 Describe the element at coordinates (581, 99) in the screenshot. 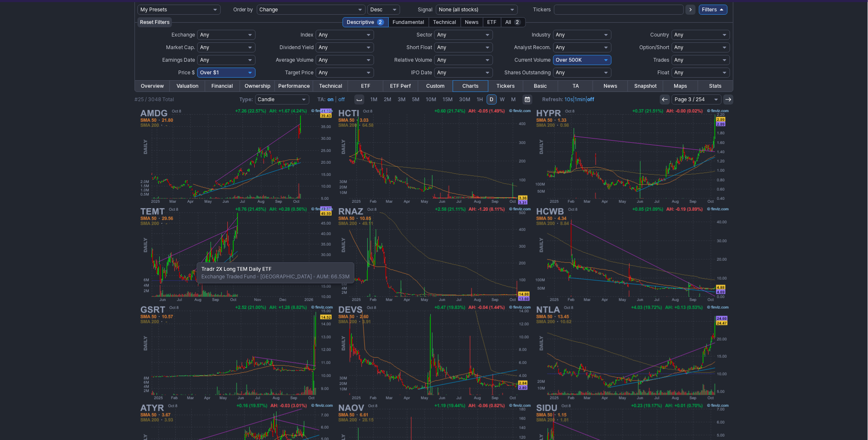

I see `a: 1min` at that location.